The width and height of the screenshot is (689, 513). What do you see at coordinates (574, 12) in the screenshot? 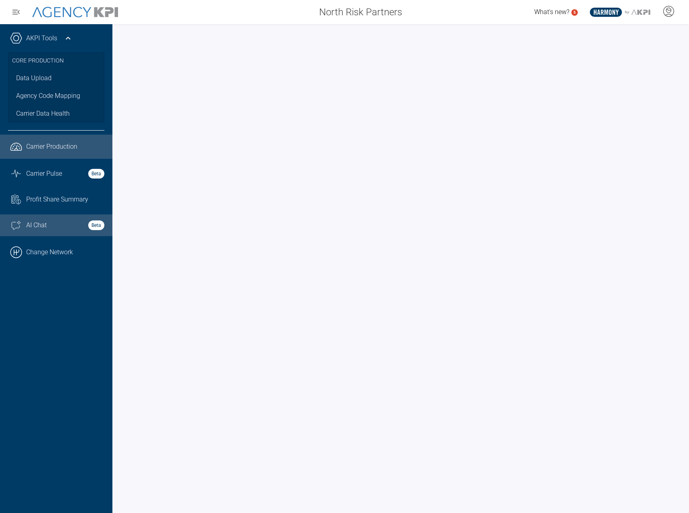
I see `a: 5` at bounding box center [574, 12].